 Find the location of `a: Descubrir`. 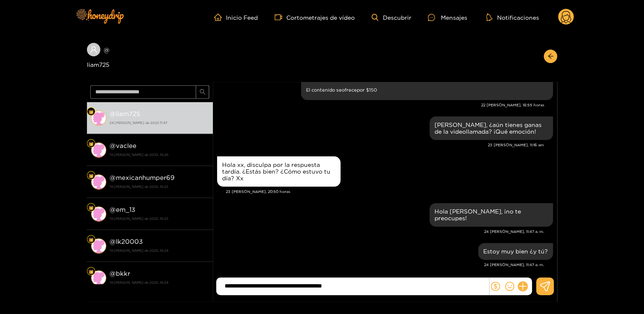

a: Descubrir is located at coordinates (391, 17).